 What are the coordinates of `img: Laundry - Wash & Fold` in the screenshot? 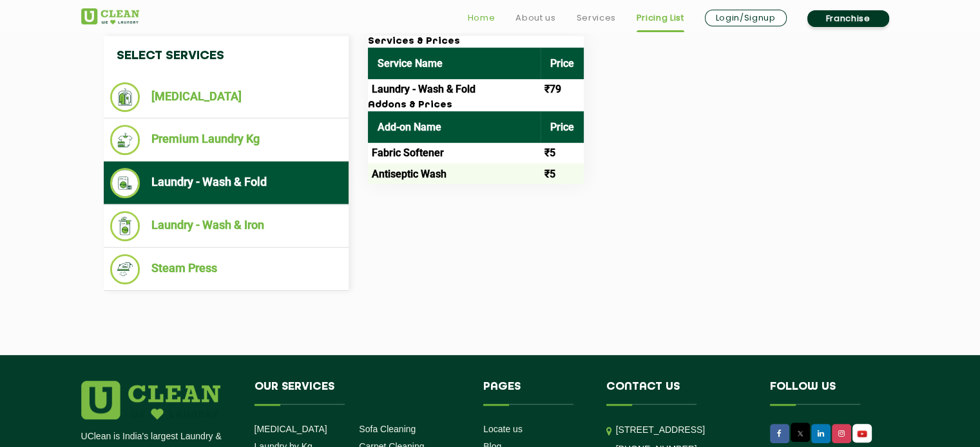 It's located at (125, 183).